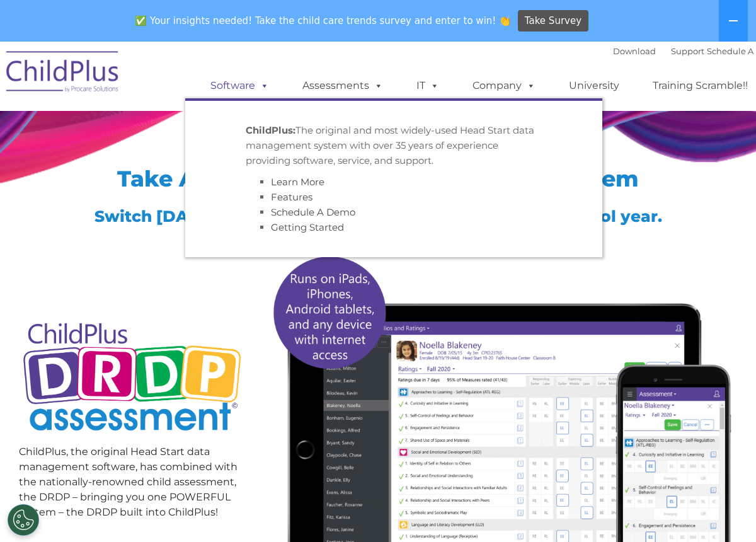 This screenshot has height=542, width=756. What do you see at coordinates (23, 520) in the screenshot?
I see `button: Cookies Settings` at bounding box center [23, 520].